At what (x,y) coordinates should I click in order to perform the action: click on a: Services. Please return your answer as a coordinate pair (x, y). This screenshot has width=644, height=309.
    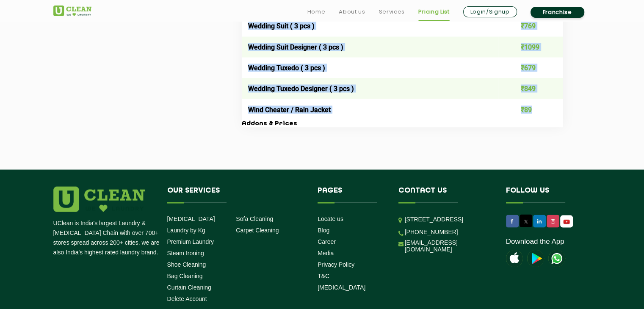
    Looking at the image, I should click on (391, 12).